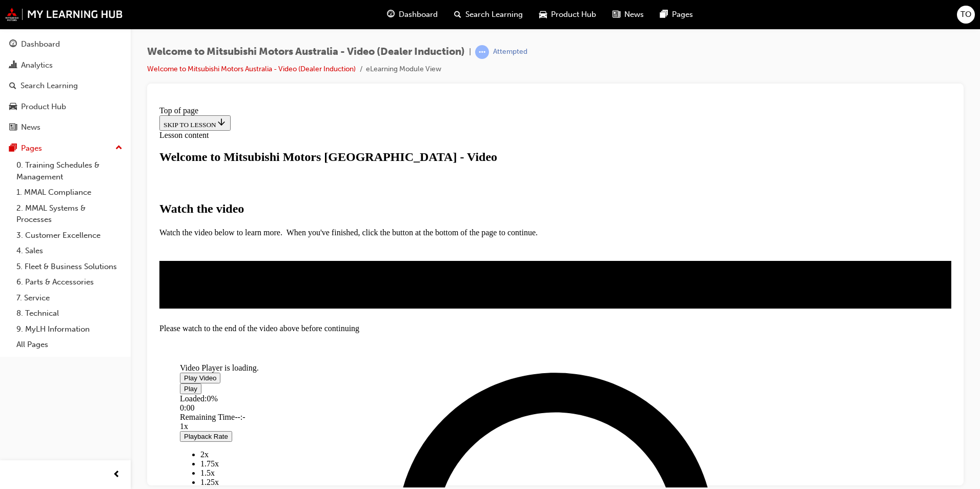 The height and width of the screenshot is (489, 980). What do you see at coordinates (31, 127) in the screenshot?
I see `div: News` at bounding box center [31, 127].